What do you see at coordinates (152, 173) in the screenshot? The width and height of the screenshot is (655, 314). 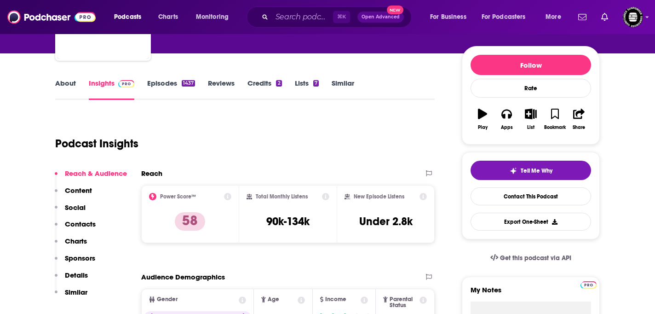 I see `h2: Reach` at bounding box center [152, 173].